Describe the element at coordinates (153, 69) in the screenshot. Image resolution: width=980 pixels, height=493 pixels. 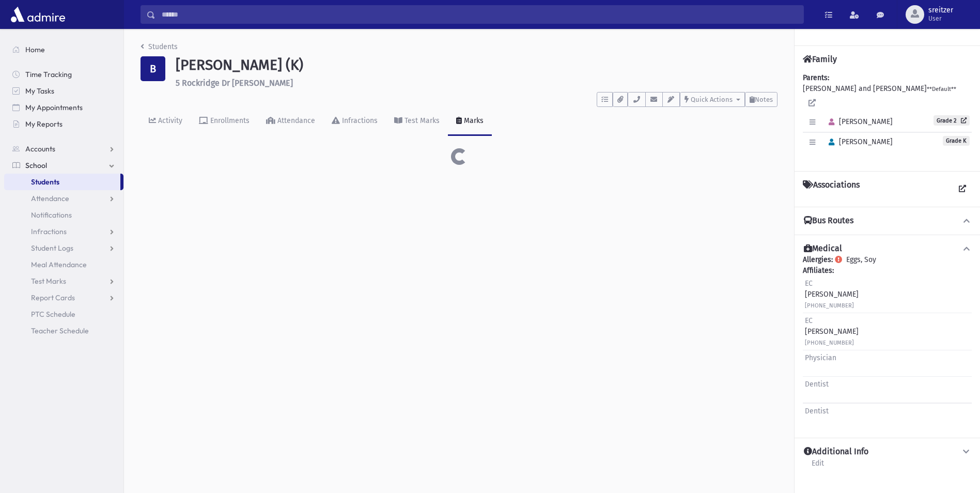
I see `div: B` at that location.